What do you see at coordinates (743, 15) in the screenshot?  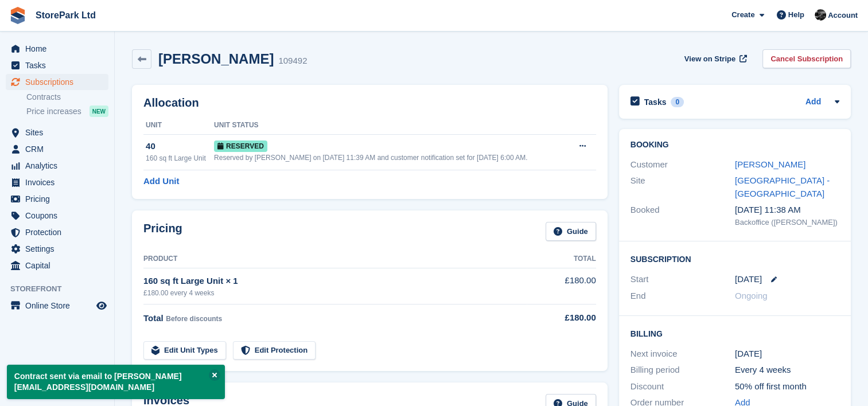 I see `span: Create` at bounding box center [743, 15].